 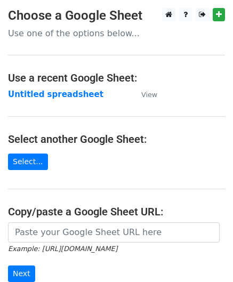 What do you see at coordinates (113, 232) in the screenshot?
I see `input: Paste your Google Sheet URL here` at bounding box center [113, 232].